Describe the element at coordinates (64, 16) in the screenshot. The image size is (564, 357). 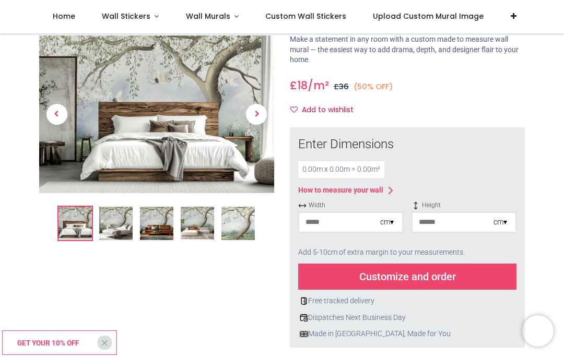
I see `span: Home` at that location.